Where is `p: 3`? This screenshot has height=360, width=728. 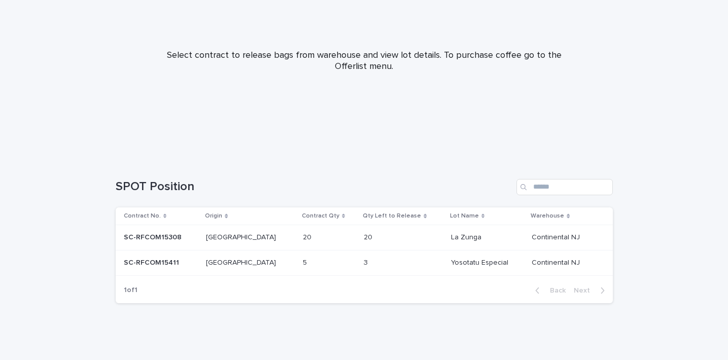 p: 3 is located at coordinates (367, 262).